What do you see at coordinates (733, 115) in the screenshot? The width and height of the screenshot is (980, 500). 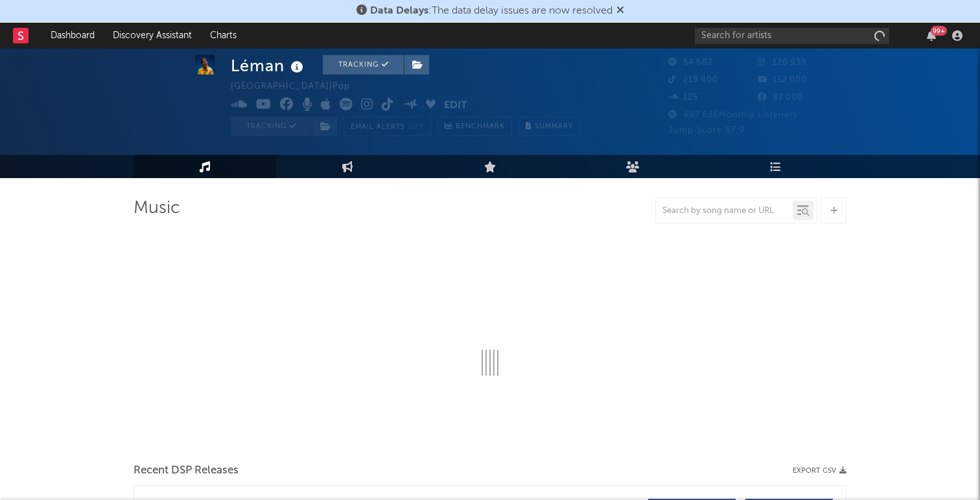 I see `span: 497 636 Monthly Listeners` at bounding box center [733, 115].